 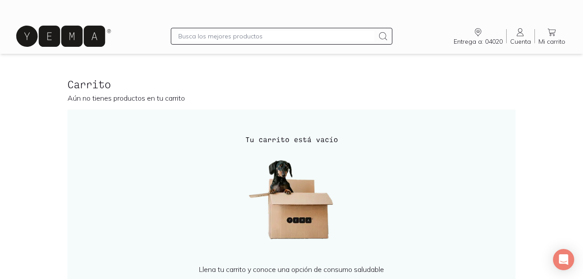 What do you see at coordinates (292, 200) in the screenshot?
I see `img: ¡Carrito vacío!` at bounding box center [292, 200].